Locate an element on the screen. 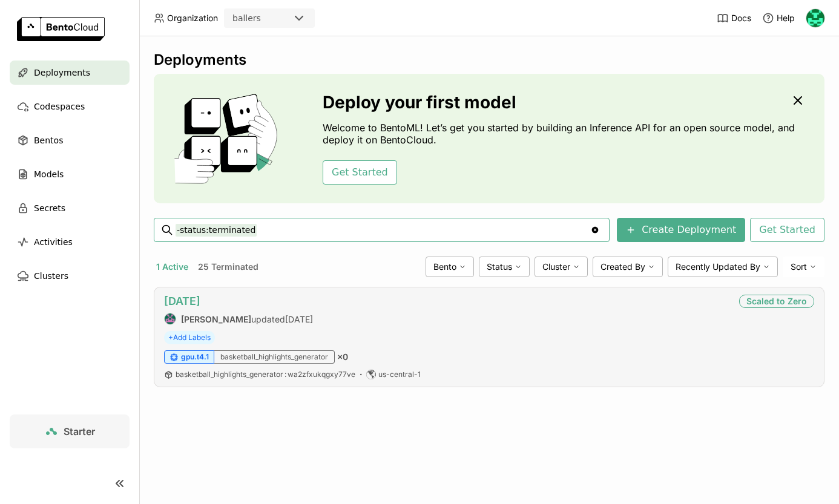 This screenshot has width=839, height=504. span: Cluster is located at coordinates (557, 267).